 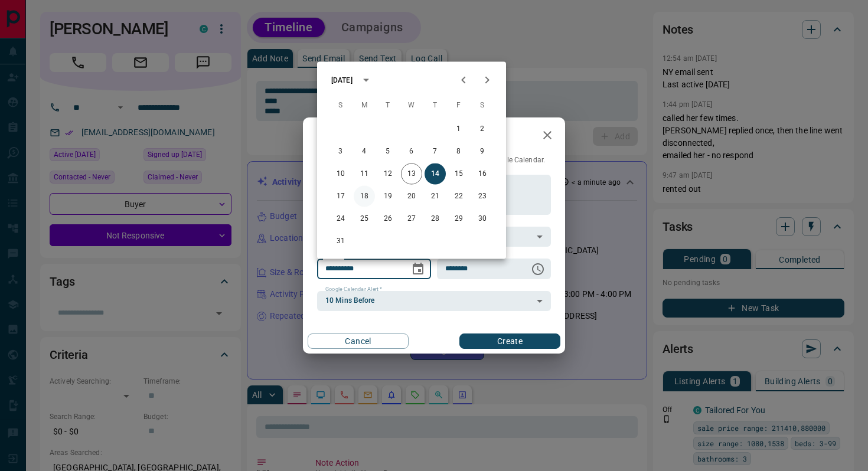 I want to click on button: 15, so click(x=459, y=174).